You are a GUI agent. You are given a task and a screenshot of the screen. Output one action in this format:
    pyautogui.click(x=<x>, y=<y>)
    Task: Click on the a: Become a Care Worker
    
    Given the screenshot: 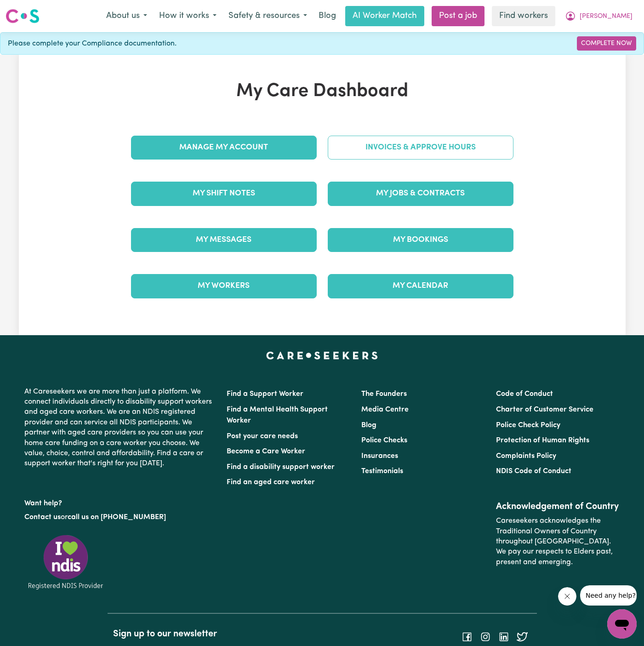 What is the action you would take?
    pyautogui.click(x=266, y=452)
    